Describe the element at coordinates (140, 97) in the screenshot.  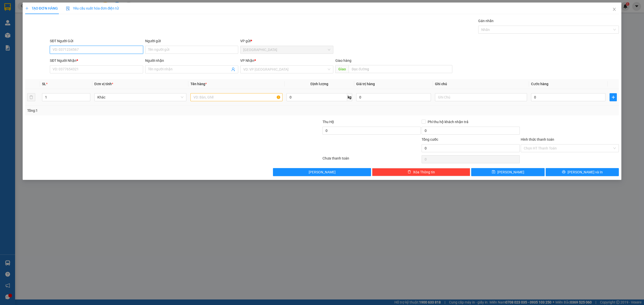
I see `span: Khác` at that location.